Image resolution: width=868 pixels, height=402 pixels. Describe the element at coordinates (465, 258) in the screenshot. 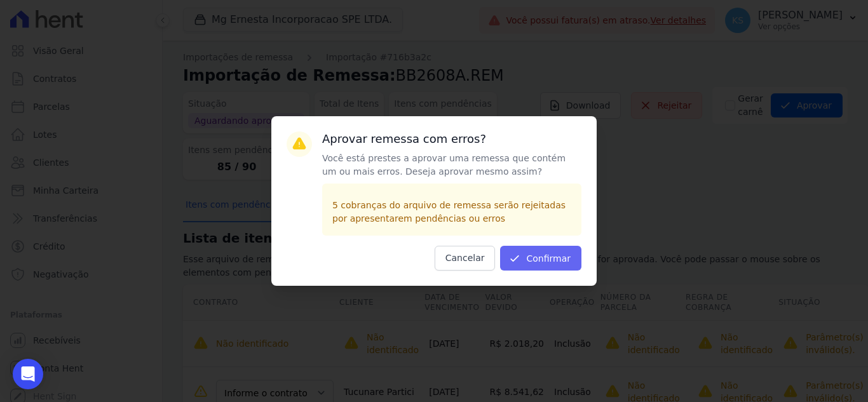

I see `button: Cancelar` at that location.